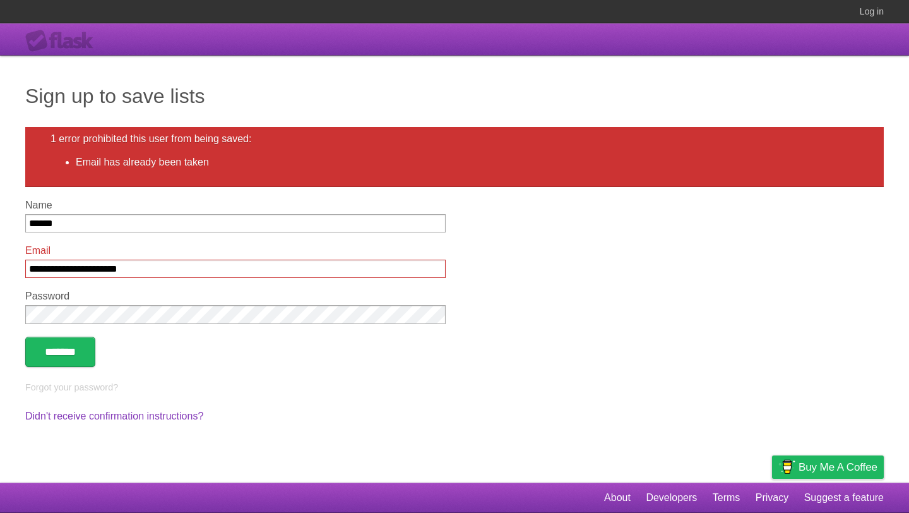  Describe the element at coordinates (618, 498) in the screenshot. I see `a: About` at that location.